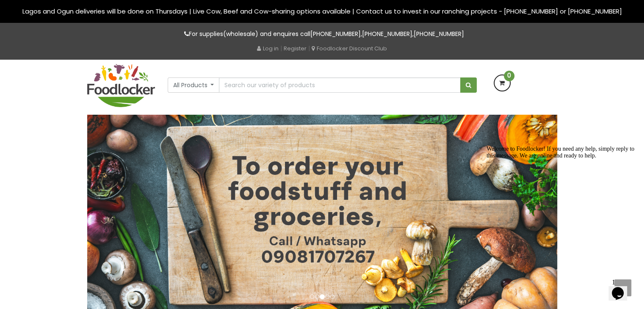 This screenshot has height=309, width=644. I want to click on input: Search our variety of products, so click(340, 85).